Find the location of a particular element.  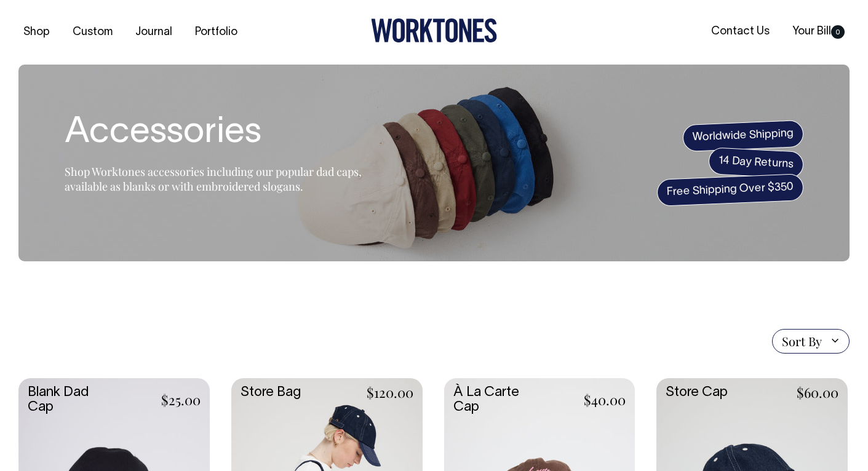

span: Worldwide Shipping is located at coordinates (743, 136).